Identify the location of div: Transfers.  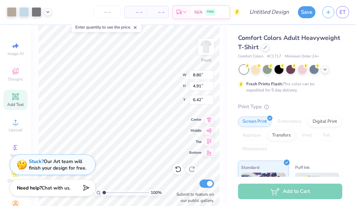
(282, 136).